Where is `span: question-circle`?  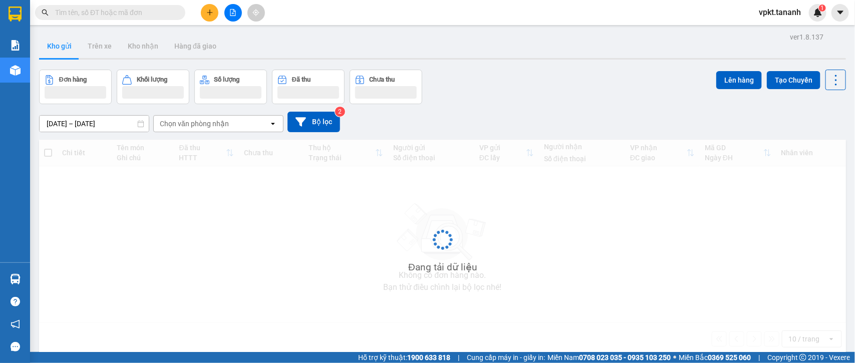
span: question-circle is located at coordinates (15, 302).